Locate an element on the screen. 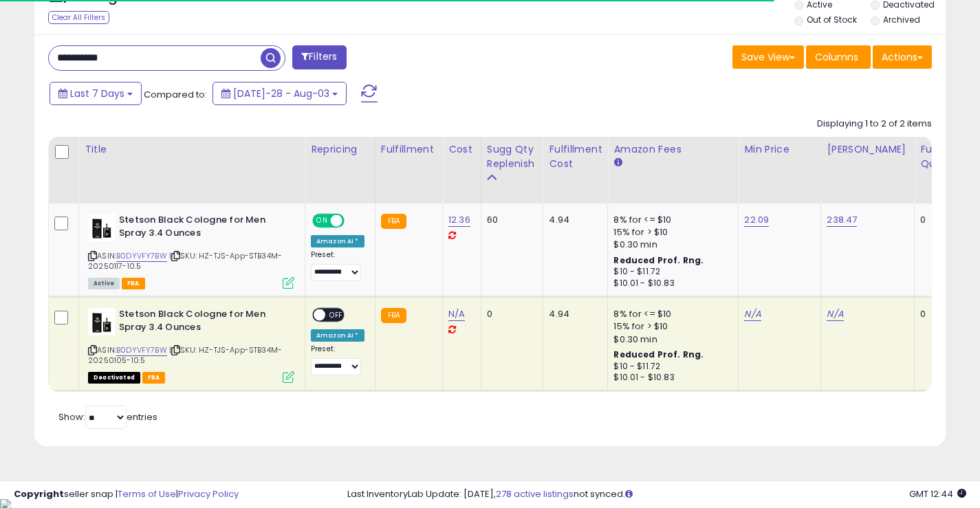  div: seller snap | | is located at coordinates (126, 494).